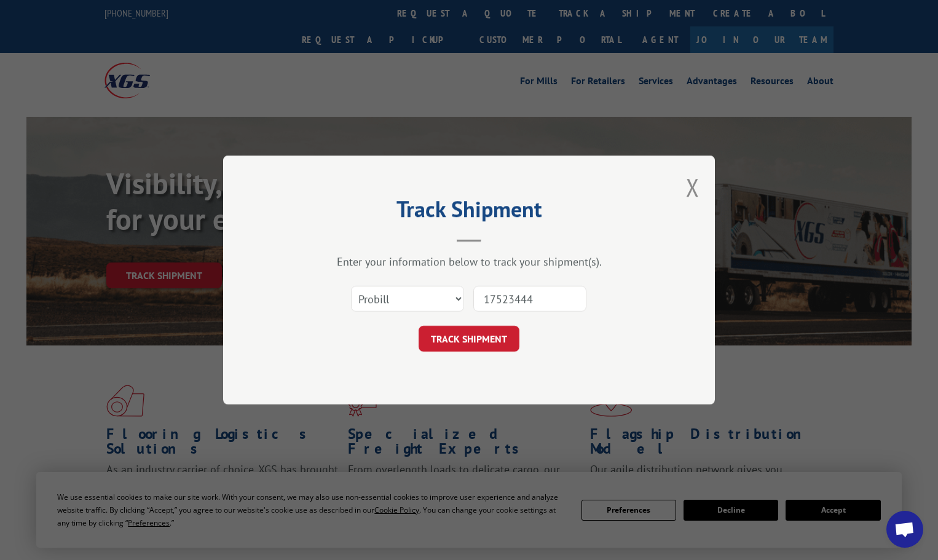  What do you see at coordinates (469, 212) in the screenshot?
I see `h2: Track Shipment` at bounding box center [469, 212].